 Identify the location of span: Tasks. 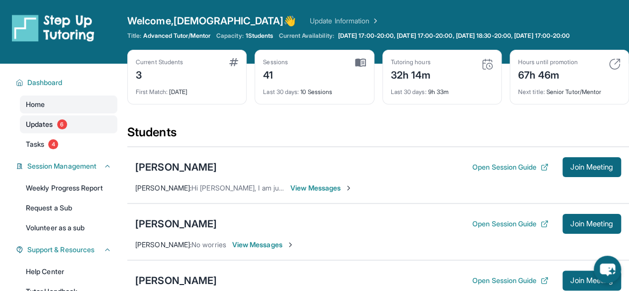
(35, 144).